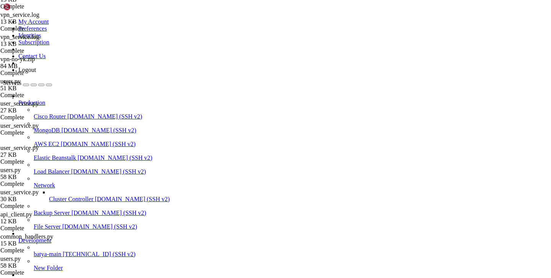 This screenshot has height=278, width=551. I want to click on x-row: "success": true,, so click(227, 13).